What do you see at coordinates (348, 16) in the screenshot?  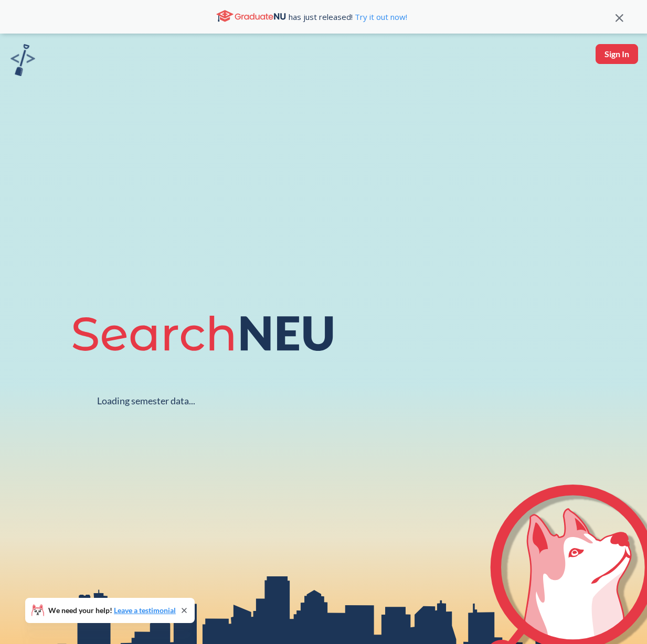 I see `span: has just released!` at bounding box center [348, 16].